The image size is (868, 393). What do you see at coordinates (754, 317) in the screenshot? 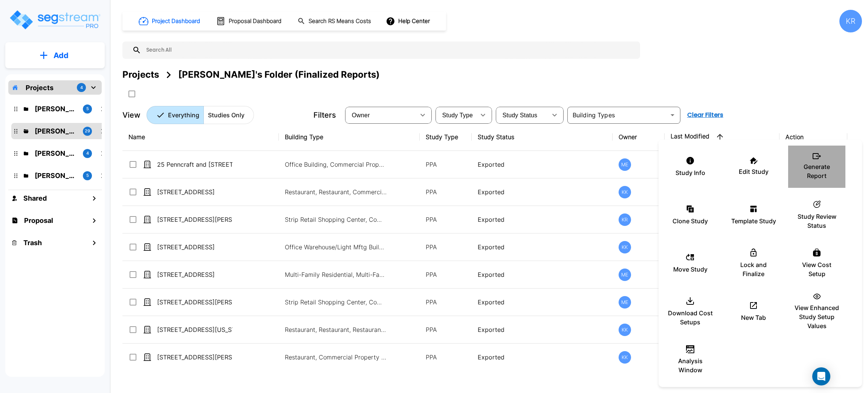
I see `p: New Tab` at bounding box center [754, 317].